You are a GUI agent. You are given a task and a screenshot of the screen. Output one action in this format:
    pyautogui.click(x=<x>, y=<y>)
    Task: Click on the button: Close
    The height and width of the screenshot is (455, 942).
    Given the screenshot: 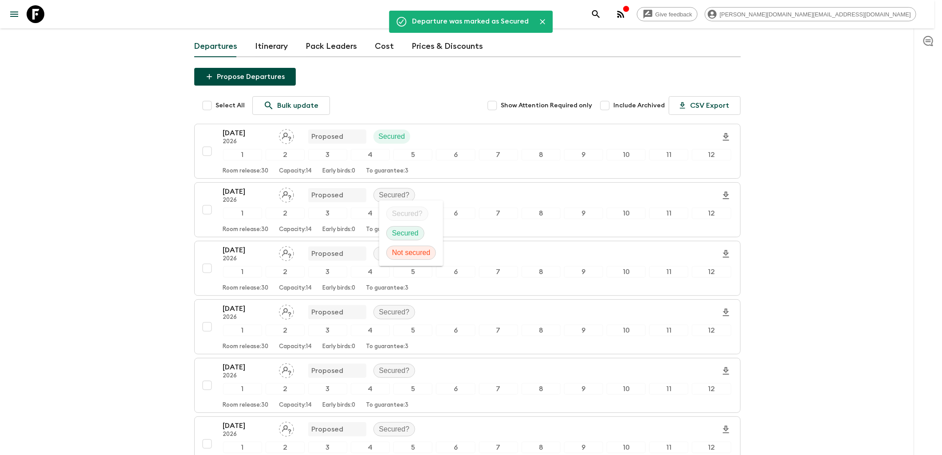 What is the action you would take?
    pyautogui.click(x=543, y=22)
    